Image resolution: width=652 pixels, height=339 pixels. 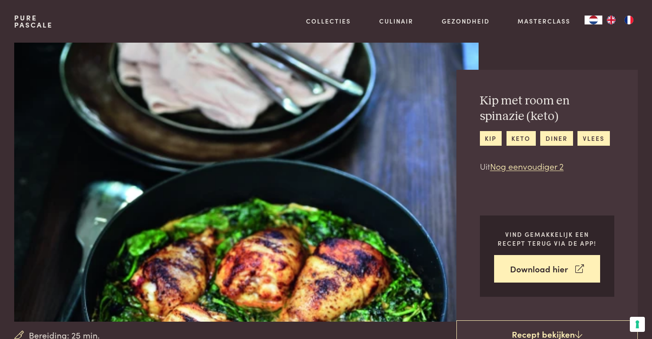 What do you see at coordinates (638, 324) in the screenshot?
I see `button: Uw voorkeuren voor toestemming voor trackingtechnologieën` at bounding box center [638, 324].